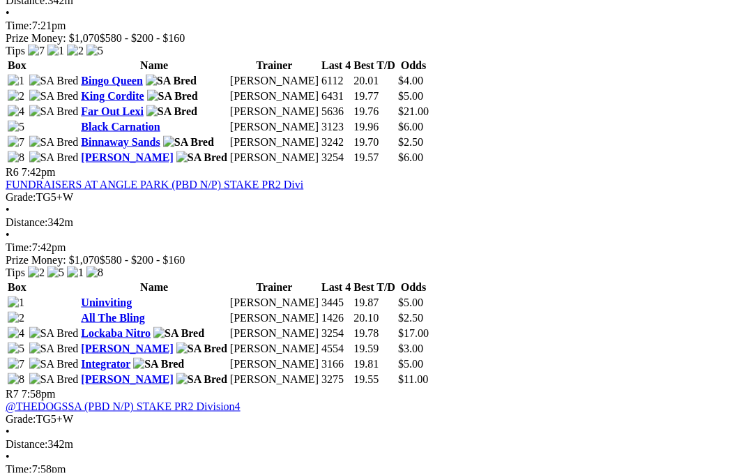  I want to click on span: R7, so click(12, 393).